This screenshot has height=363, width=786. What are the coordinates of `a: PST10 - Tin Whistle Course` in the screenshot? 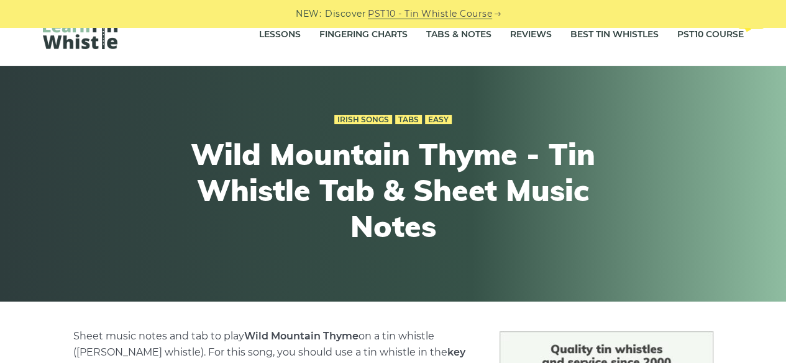 It's located at (430, 14).